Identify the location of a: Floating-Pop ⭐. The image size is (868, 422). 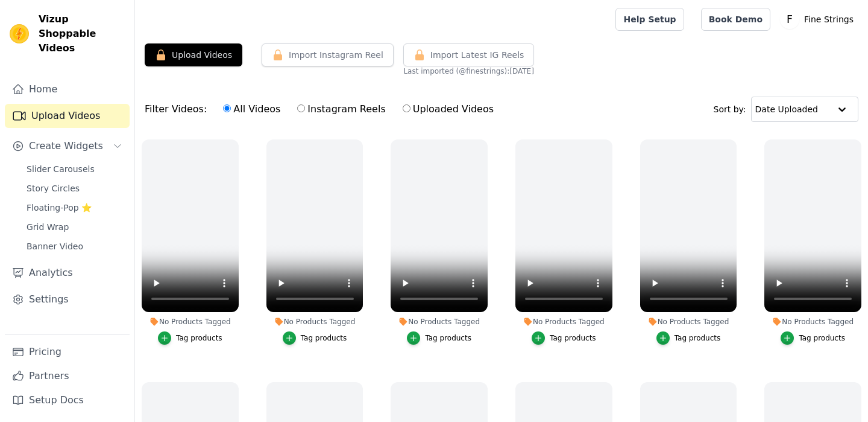
(74, 208).